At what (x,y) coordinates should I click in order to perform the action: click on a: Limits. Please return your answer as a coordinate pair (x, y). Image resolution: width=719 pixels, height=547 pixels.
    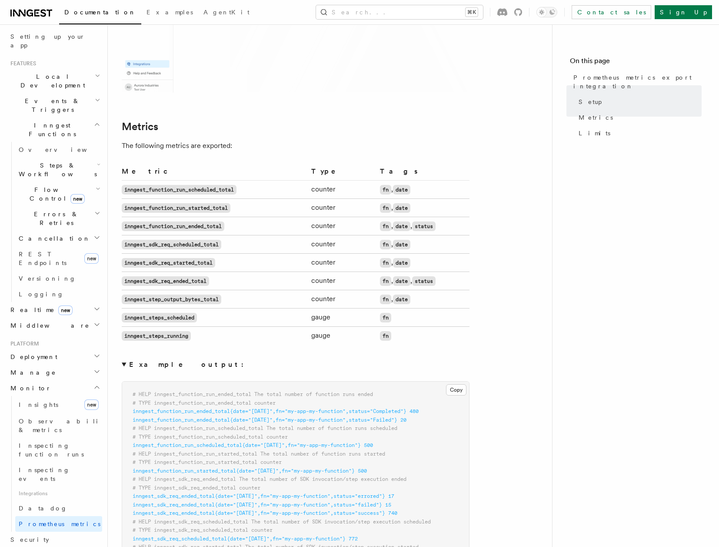
    Looking at the image, I should click on (638, 133).